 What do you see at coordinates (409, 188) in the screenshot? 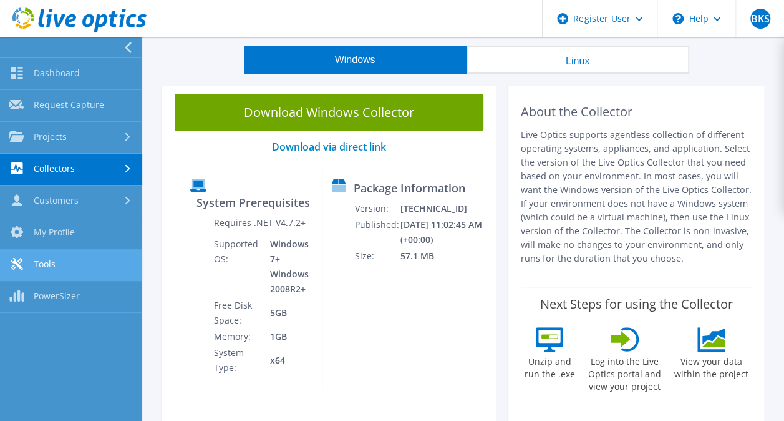
I see `label: Package Information` at bounding box center [409, 188].